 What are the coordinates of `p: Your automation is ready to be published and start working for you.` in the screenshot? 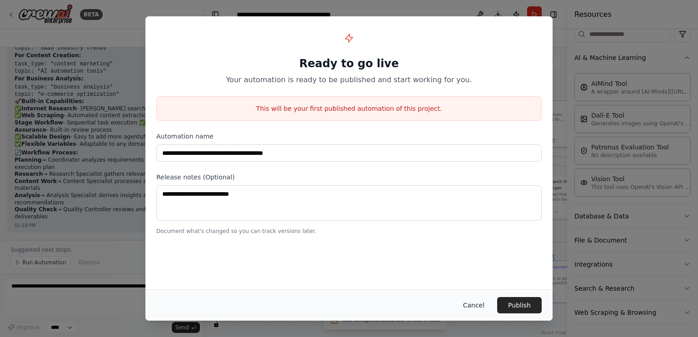 It's located at (349, 80).